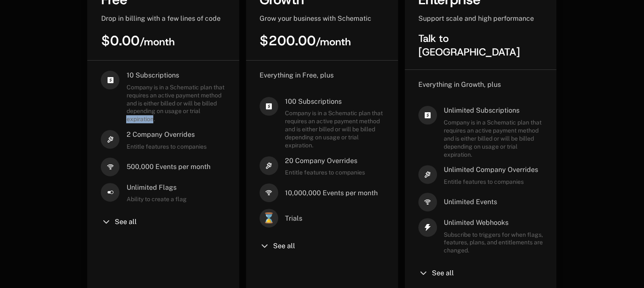  I want to click on span: 2 Company Overrides, so click(166, 135).